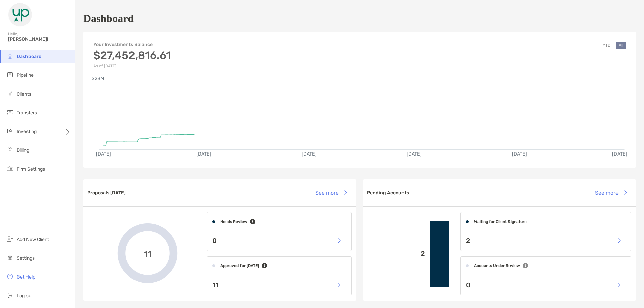 The image size is (644, 308). I want to click on h4: Your Investments Balance, so click(132, 44).